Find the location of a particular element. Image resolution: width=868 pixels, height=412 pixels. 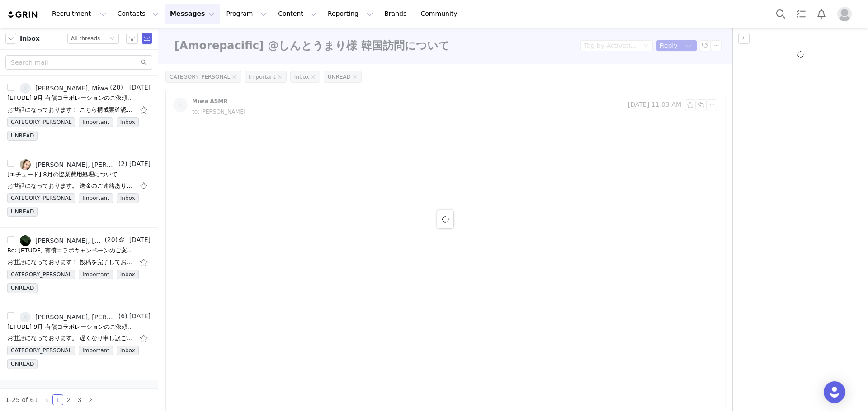

i: icon: right is located at coordinates (90, 400).